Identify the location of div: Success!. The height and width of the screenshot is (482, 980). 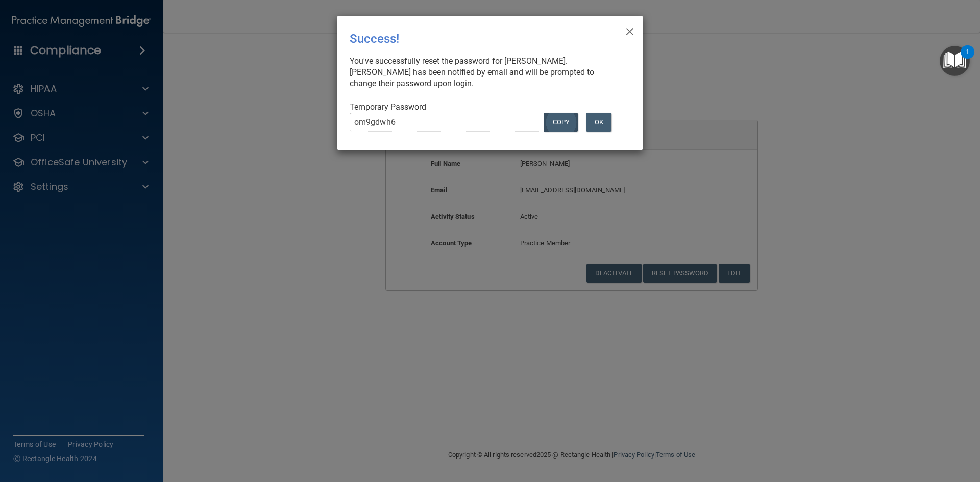
(469, 39).